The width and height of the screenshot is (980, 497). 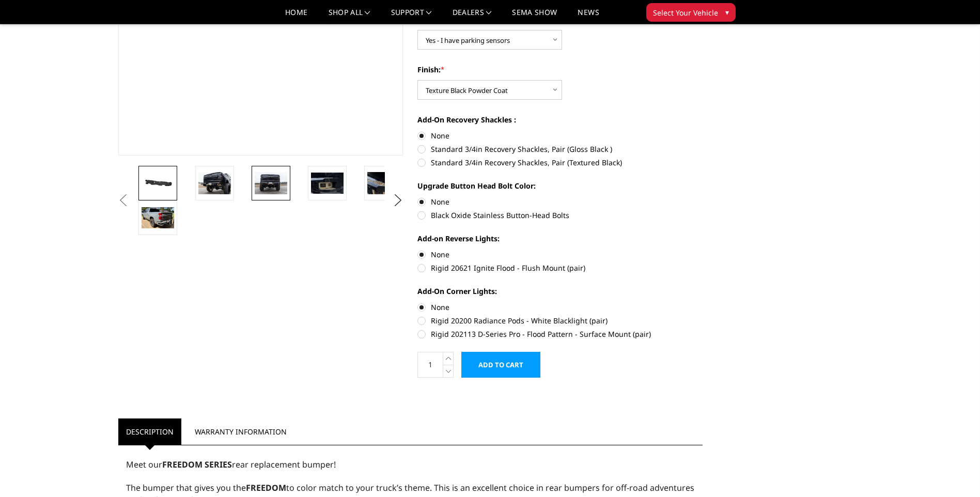 What do you see at coordinates (560, 291) in the screenshot?
I see `label: Add-On Corner Lights:` at bounding box center [560, 291].